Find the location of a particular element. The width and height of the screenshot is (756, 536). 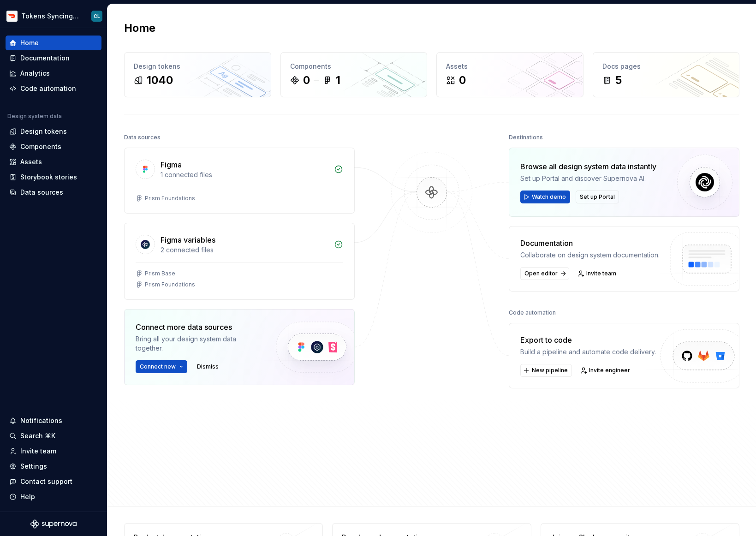

span: Connect new is located at coordinates (157, 367).